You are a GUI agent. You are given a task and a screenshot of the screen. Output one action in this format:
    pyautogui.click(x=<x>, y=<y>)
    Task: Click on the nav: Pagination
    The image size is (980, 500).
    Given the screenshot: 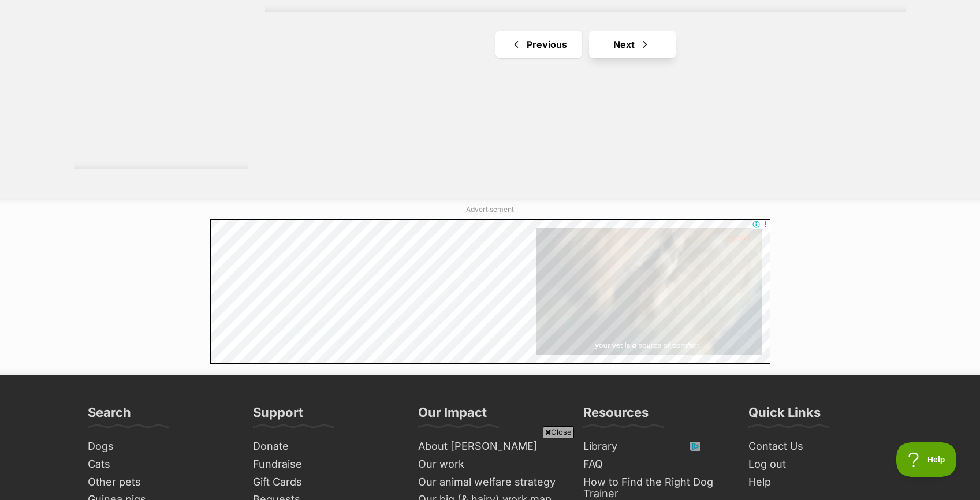 What is the action you would take?
    pyautogui.click(x=586, y=45)
    